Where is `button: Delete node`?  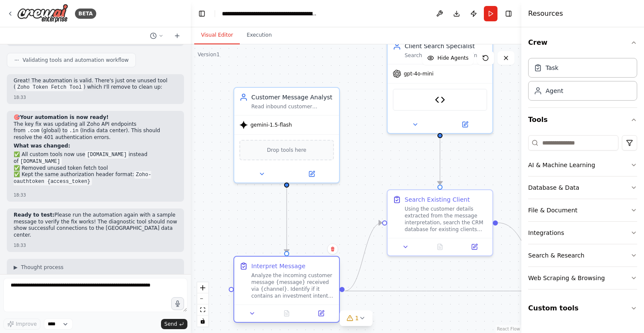
button: Delete node is located at coordinates (333, 249).